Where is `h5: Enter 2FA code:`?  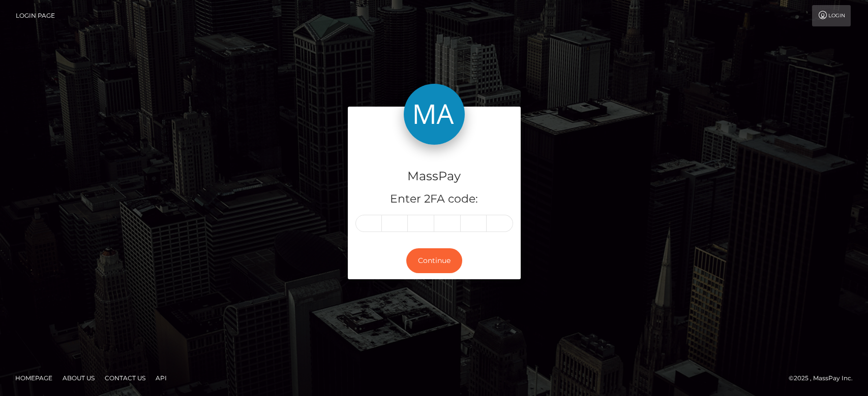
h5: Enter 2FA code: is located at coordinates (434, 199).